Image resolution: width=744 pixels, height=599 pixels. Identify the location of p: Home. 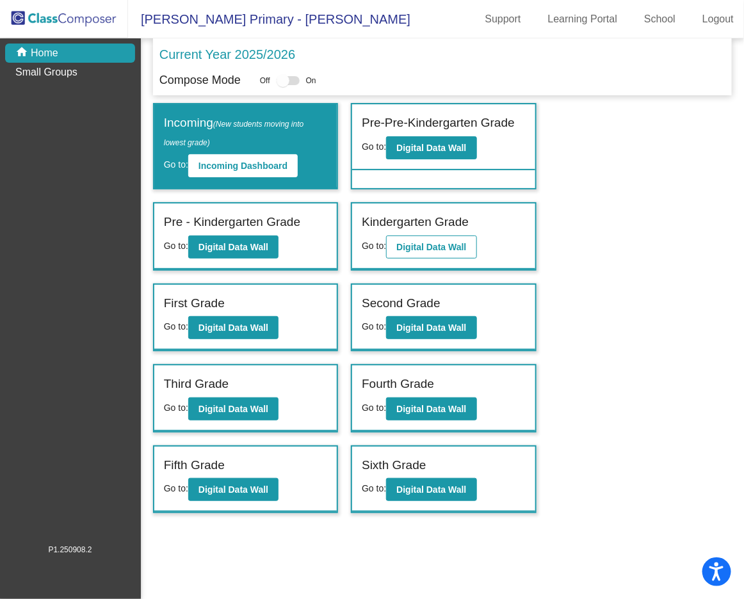
(44, 53).